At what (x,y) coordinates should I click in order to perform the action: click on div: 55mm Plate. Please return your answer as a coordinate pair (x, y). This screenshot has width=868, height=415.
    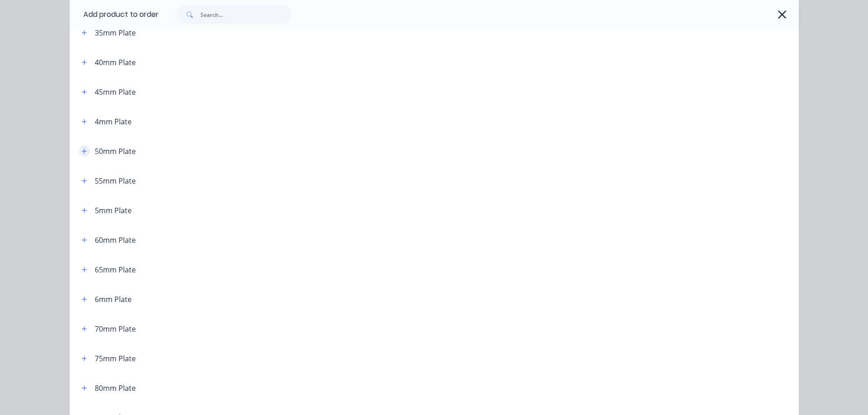
    Looking at the image, I should click on (115, 181).